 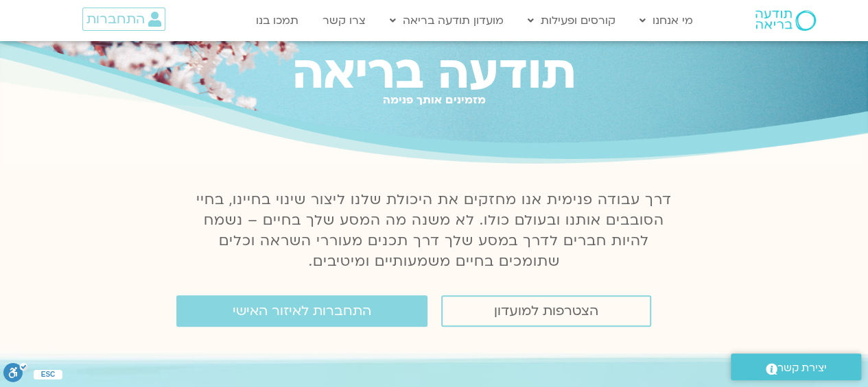 I want to click on a: מי אנחנו, so click(x=666, y=21).